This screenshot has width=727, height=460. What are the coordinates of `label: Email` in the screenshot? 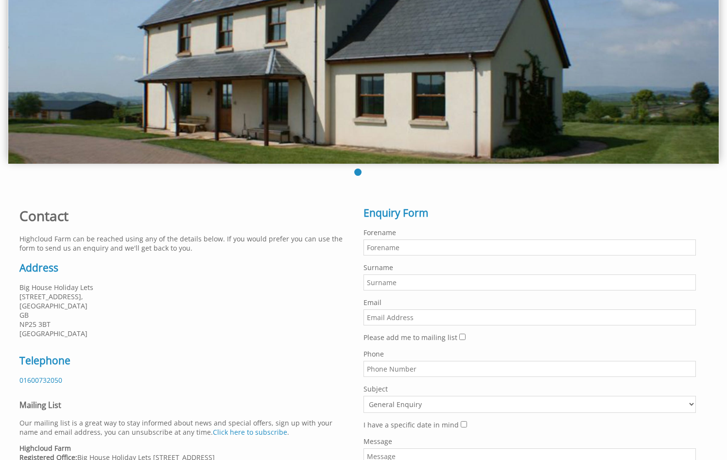 It's located at (530, 302).